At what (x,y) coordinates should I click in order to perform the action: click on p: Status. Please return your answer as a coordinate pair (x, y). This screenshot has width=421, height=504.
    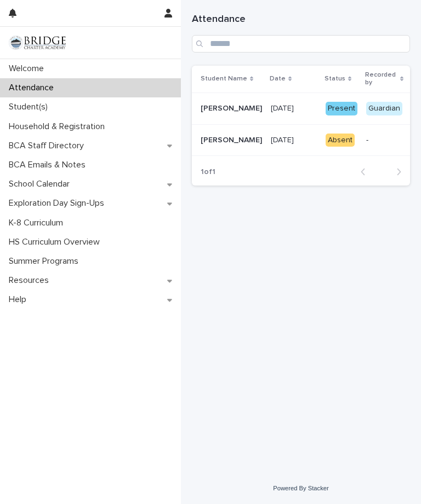
    Looking at the image, I should click on (335, 79).